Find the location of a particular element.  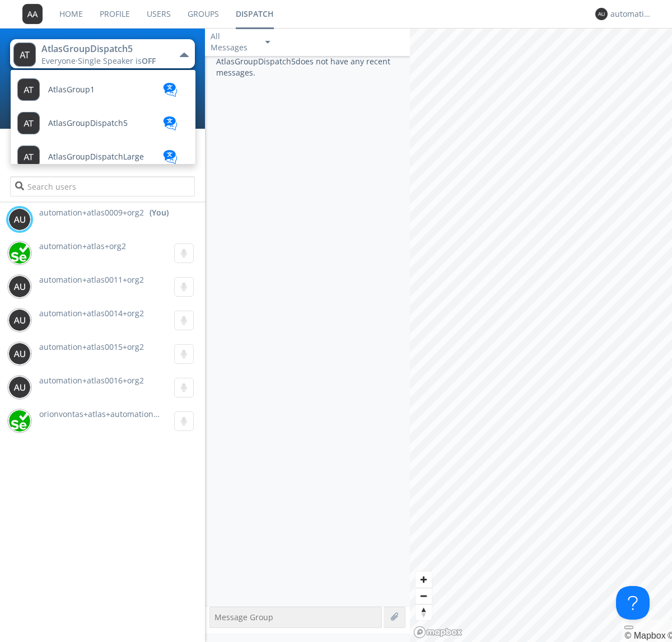

ul: AtlasGroupDispatch5Everyone·Single Speaker isOFF is located at coordinates (103, 117).